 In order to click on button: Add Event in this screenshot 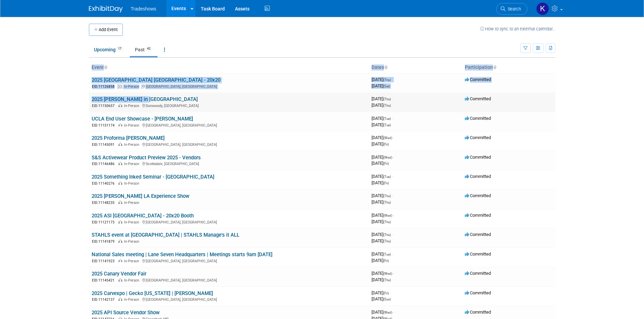, I will do `click(106, 30)`.